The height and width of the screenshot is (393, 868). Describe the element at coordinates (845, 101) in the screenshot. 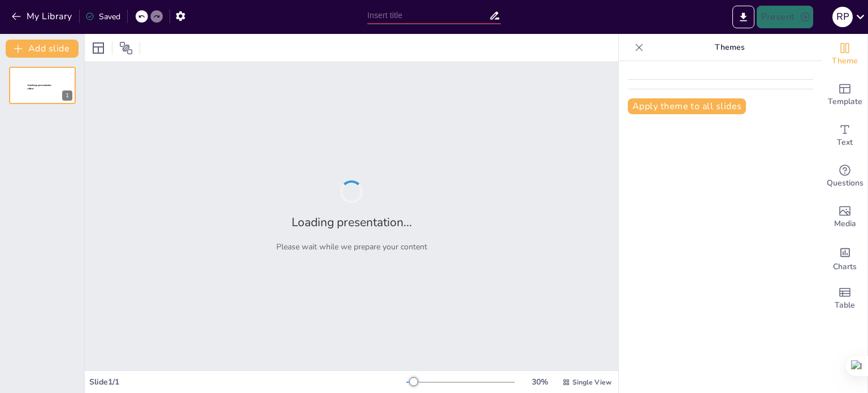

I see `span: Template` at that location.